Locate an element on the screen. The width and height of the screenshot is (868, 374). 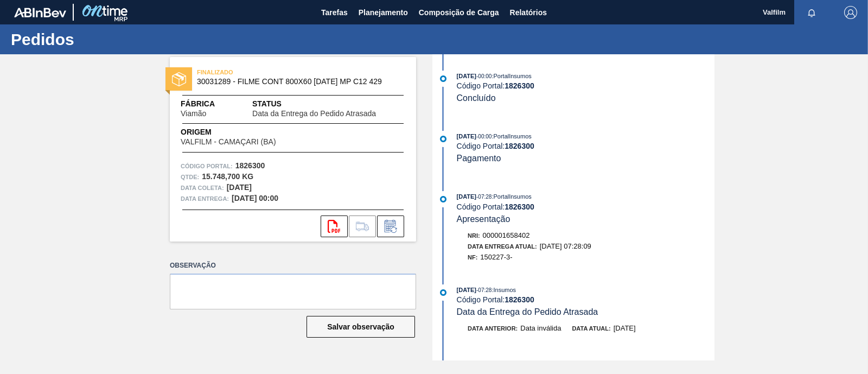
span: Planejamento is located at coordinates (383, 12).